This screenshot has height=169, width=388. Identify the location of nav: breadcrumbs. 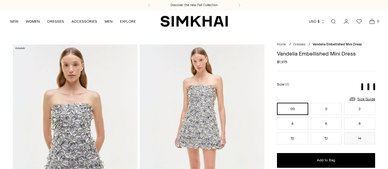
(326, 45).